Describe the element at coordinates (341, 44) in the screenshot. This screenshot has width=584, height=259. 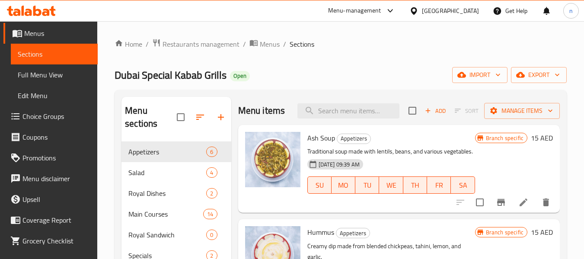
I see `nav: breadcrumb` at that location.